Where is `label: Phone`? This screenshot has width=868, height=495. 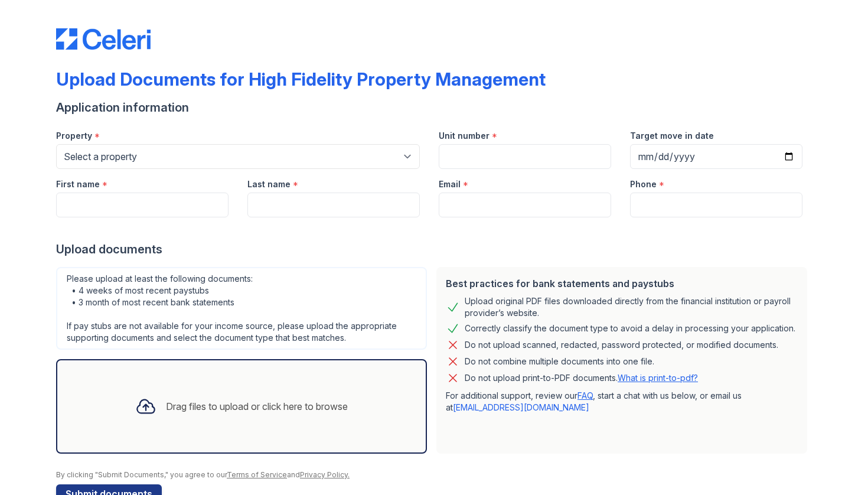
label: Phone is located at coordinates (643, 184).